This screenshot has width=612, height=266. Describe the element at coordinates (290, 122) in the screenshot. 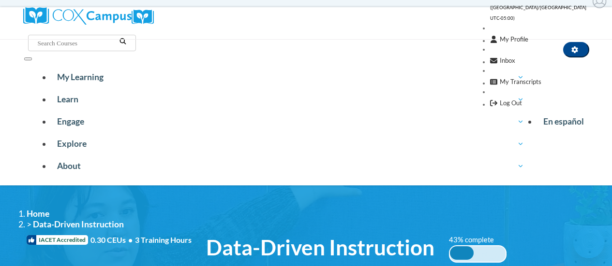

I see `span: Engage` at that location.